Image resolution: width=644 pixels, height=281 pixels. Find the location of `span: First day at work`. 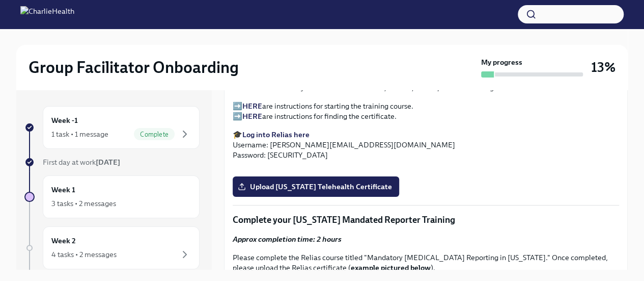

span: First day at work is located at coordinates (82, 162).